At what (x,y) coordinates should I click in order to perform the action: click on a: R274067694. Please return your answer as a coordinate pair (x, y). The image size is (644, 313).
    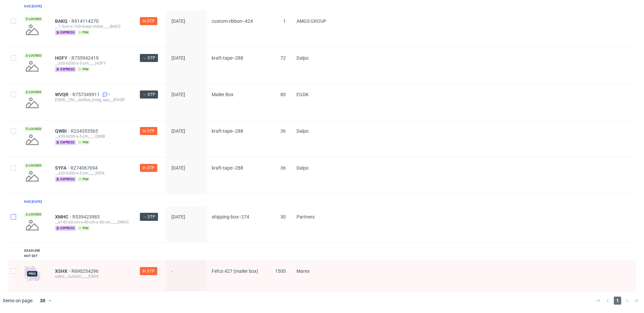
    Looking at the image, I should click on (84, 168).